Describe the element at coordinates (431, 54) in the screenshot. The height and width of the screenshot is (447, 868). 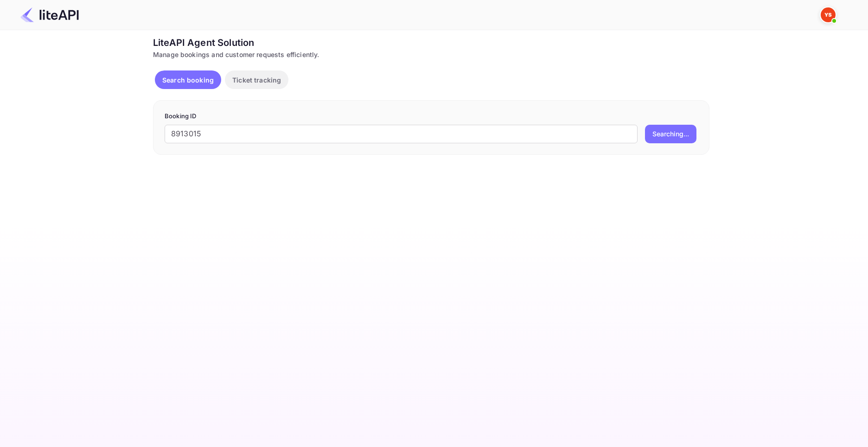
I see `div: Manage bookings and customer requests efficiently.` at that location.